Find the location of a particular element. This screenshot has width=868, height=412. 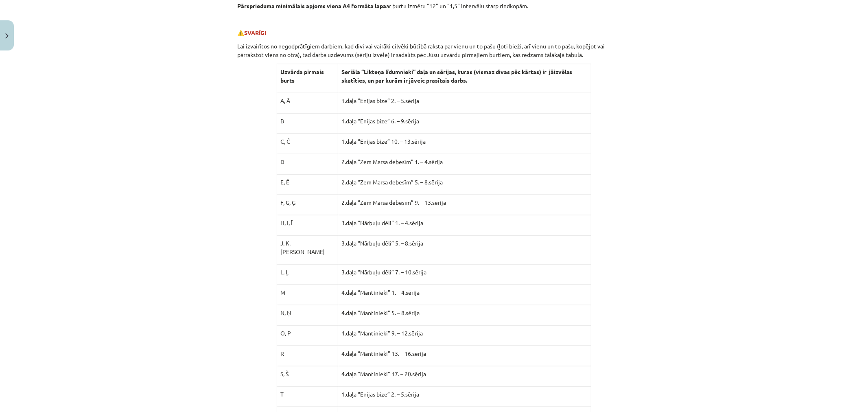

p: F, G, Ģ is located at coordinates (307, 202).